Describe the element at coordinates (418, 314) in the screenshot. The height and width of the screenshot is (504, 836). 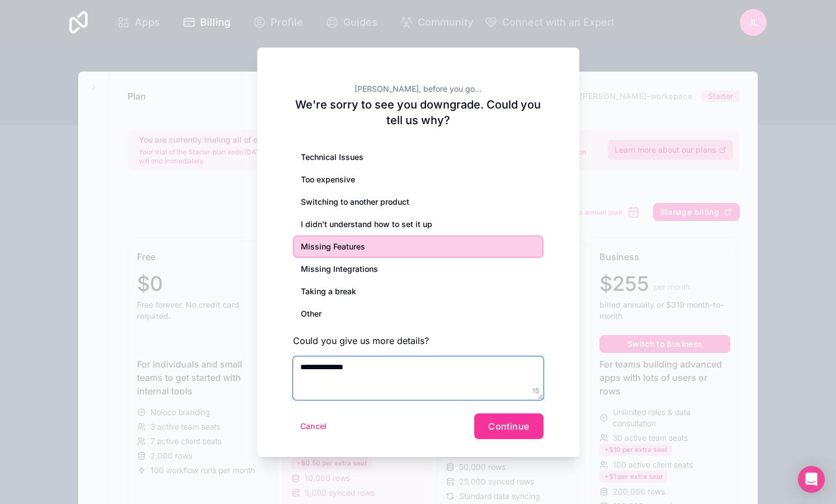
I see `div: Other` at that location.